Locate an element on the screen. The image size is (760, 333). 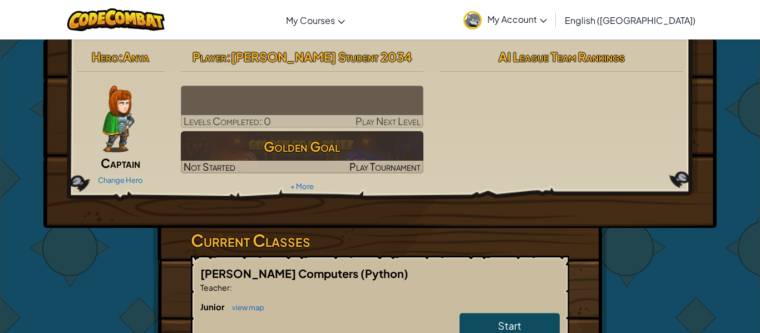
img: Golden Goal is located at coordinates (302, 152).